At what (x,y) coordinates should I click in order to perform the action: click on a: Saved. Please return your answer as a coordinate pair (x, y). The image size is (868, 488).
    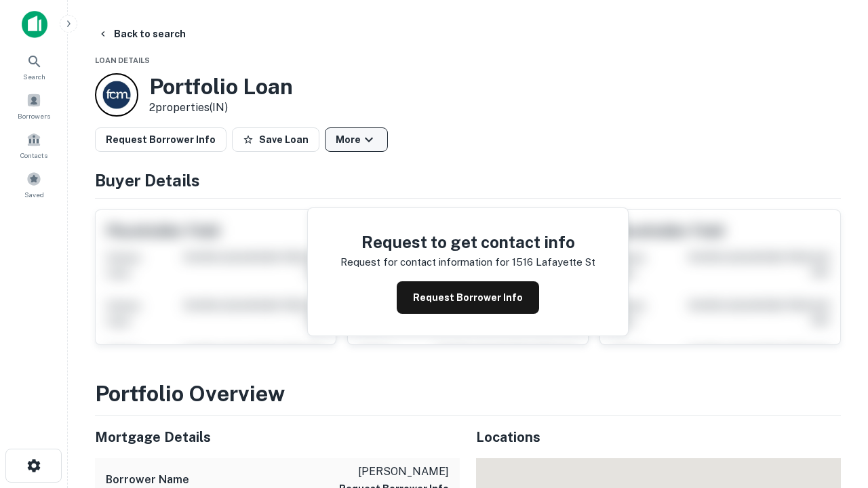
    Looking at the image, I should click on (34, 185).